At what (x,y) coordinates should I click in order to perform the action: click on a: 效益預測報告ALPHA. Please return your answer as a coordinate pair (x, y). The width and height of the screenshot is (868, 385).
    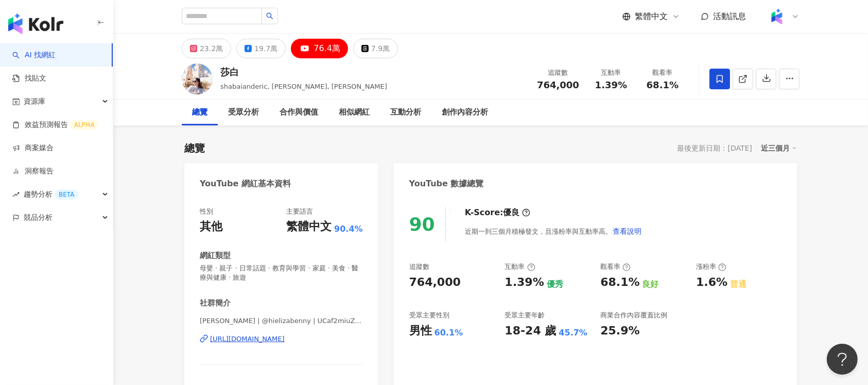
    Looking at the image, I should click on (55, 125).